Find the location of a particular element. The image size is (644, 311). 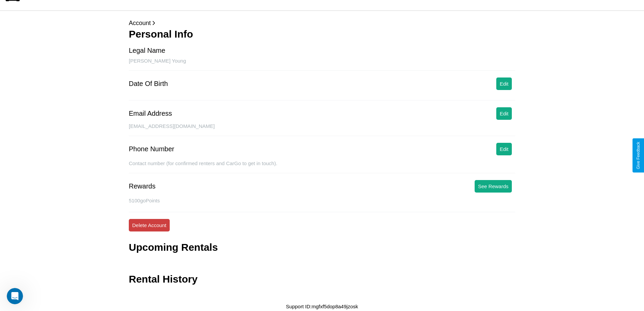

h3: Personal Info is located at coordinates (322, 34).